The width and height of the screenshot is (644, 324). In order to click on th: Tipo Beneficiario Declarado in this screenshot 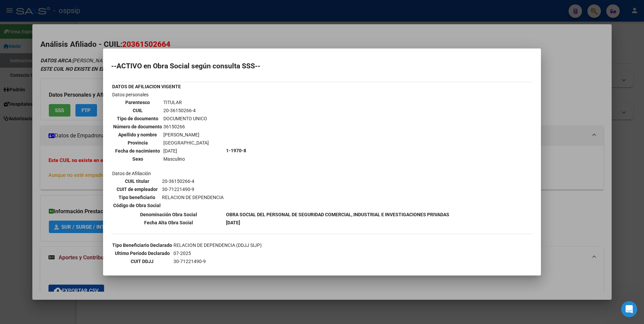, I will do `click(142, 245)`.